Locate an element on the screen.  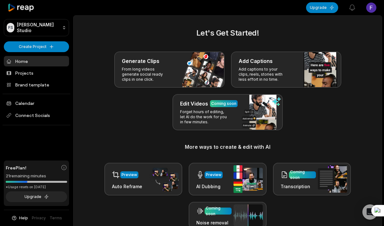
h3: Generate Clips is located at coordinates (140, 61).